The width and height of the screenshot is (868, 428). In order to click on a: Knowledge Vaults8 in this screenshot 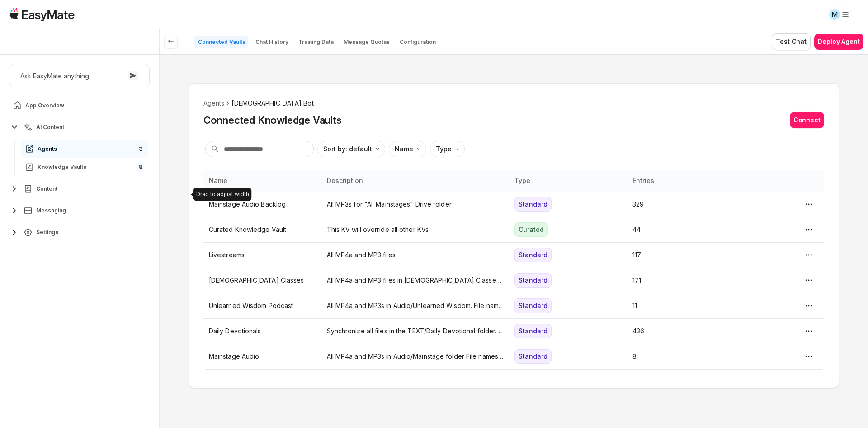, I will do `click(85, 167)`.